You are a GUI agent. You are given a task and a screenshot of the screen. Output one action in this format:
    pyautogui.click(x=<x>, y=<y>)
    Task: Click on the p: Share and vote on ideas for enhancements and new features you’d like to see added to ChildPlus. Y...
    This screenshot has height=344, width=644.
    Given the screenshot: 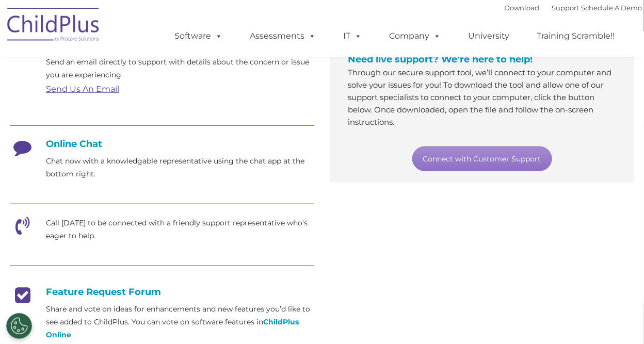 What is the action you would take?
    pyautogui.click(x=180, y=322)
    